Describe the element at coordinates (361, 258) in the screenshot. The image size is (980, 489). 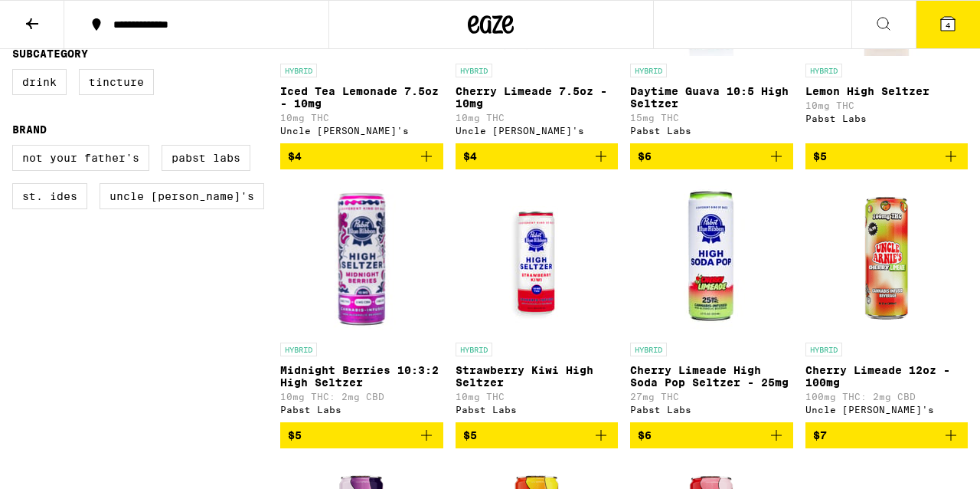
I see `img: Pabst Labs - Midnight Berries 10:3:2 High Seltzer` at that location.